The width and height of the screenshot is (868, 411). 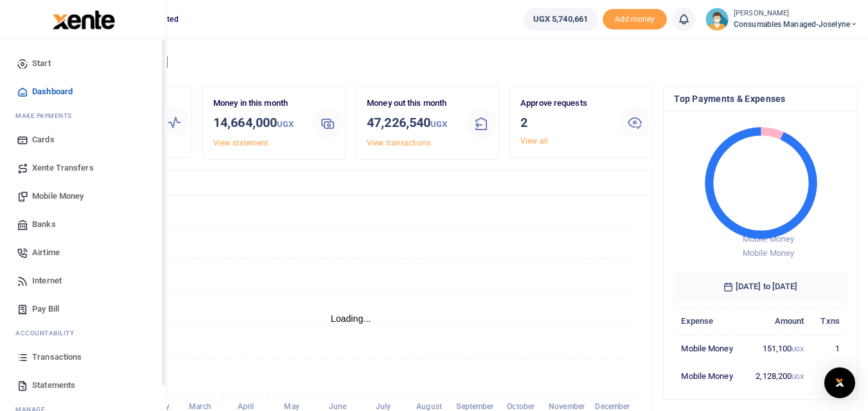 I want to click on p: Money out this month, so click(x=411, y=103).